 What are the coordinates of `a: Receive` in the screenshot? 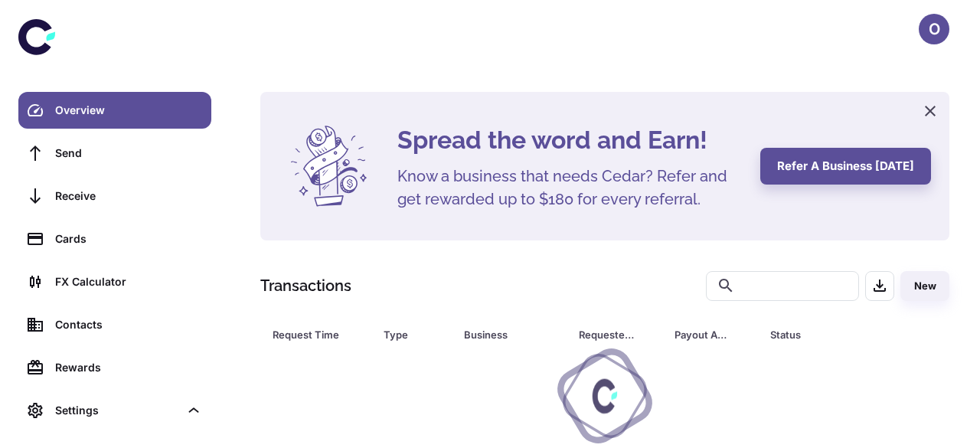 It's located at (115, 197).